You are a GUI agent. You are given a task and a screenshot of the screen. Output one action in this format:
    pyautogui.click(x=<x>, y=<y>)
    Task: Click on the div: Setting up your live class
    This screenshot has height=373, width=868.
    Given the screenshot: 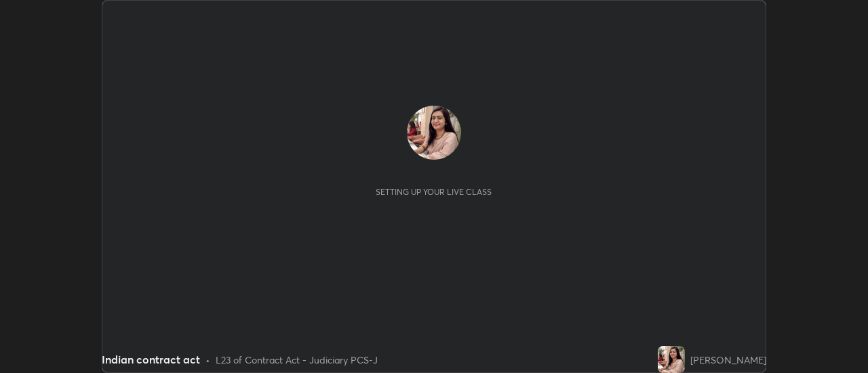 What is the action you would take?
    pyautogui.click(x=433, y=192)
    